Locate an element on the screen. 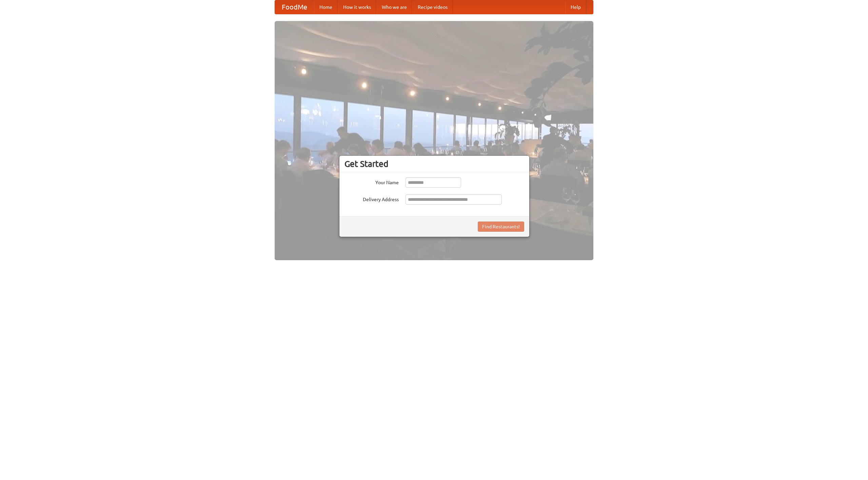  a: Help is located at coordinates (576, 7).